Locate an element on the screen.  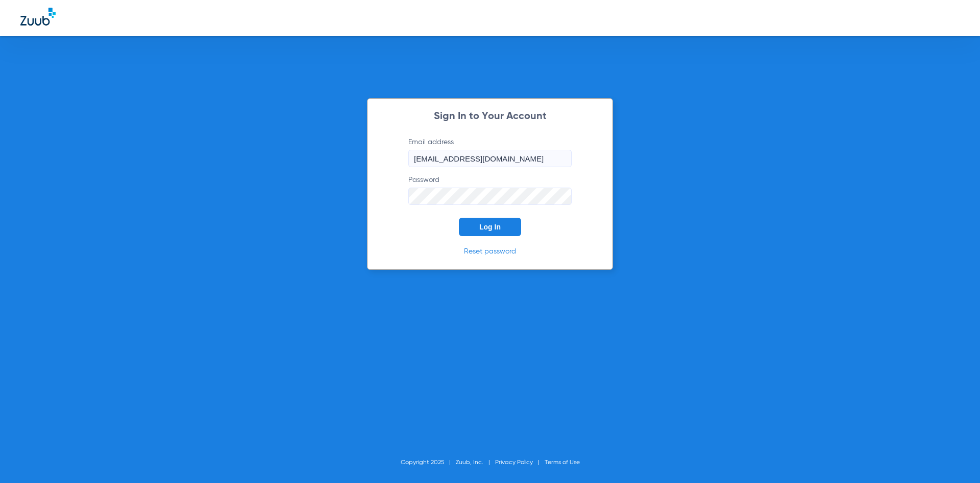
input: Email address is located at coordinates (490, 158).